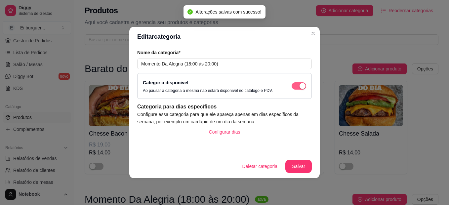  I want to click on button: Deletar categoria, so click(260, 166).